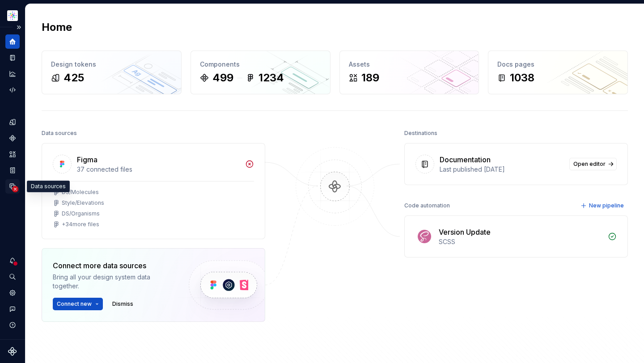 The height and width of the screenshot is (363, 644). What do you see at coordinates (153, 191) in the screenshot?
I see `a: Figma37 connected filesDS/MoleculesStyle/ElevationsDS/Organisms+34more files` at bounding box center [153, 191].